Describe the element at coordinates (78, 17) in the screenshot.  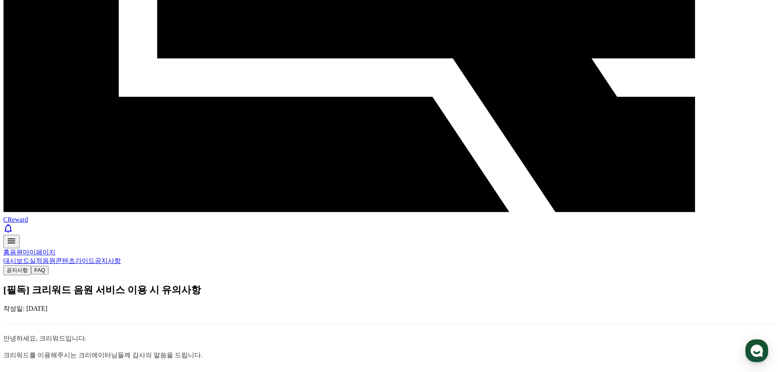
I see `div: 몇 분 내 답변 받으실 수 있어요` at that location.